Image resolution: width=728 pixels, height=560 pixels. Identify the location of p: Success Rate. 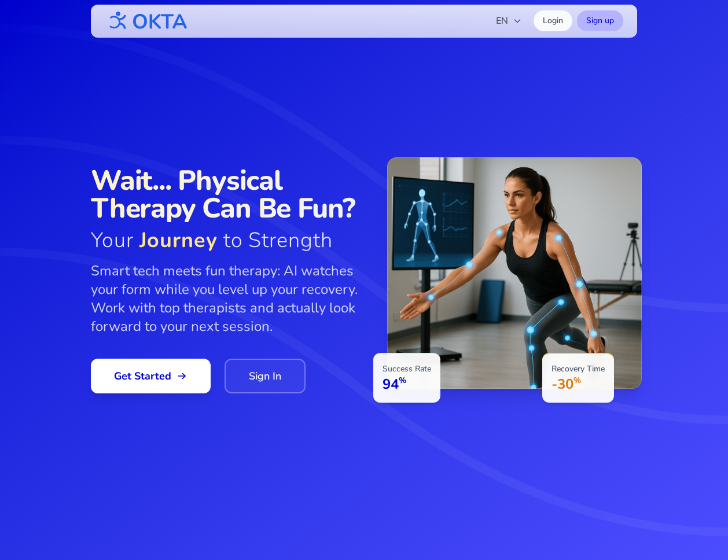
(407, 369).